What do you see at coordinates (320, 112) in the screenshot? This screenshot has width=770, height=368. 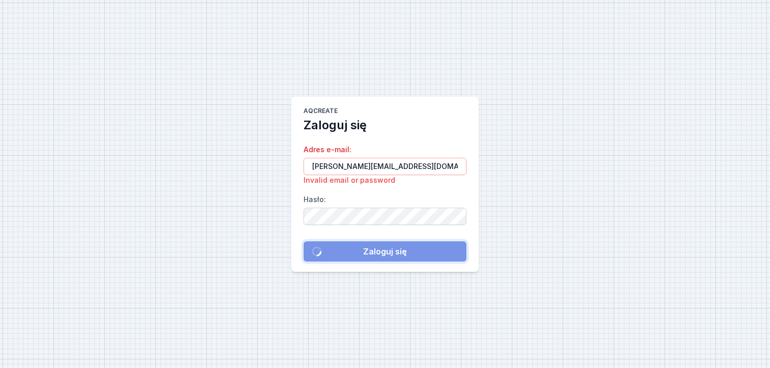 I see `h1: AQcreate` at bounding box center [320, 112].